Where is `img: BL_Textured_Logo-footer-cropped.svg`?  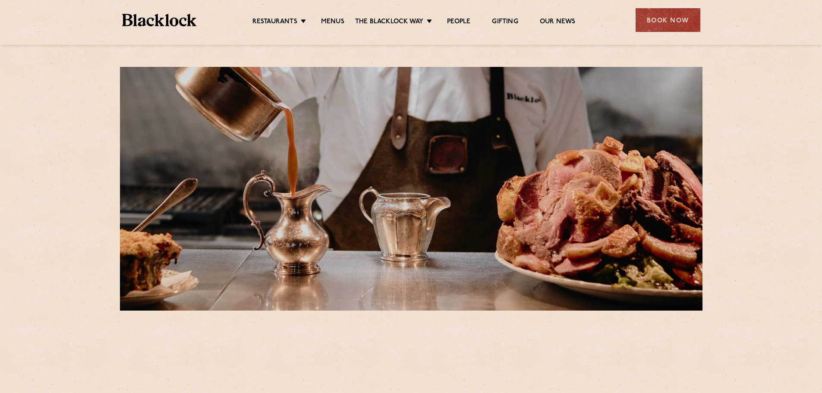
img: BL_Textured_Logo-footer-cropped.svg is located at coordinates (159, 20).